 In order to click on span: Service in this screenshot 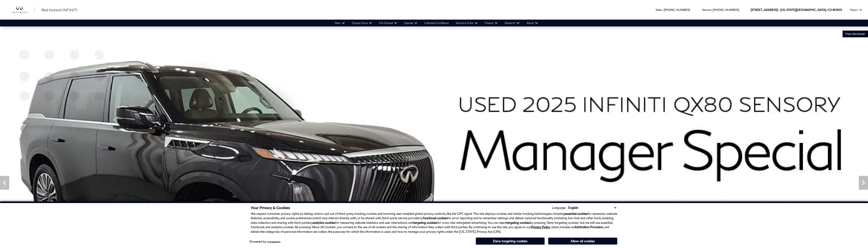, I will do `click(706, 10)`.